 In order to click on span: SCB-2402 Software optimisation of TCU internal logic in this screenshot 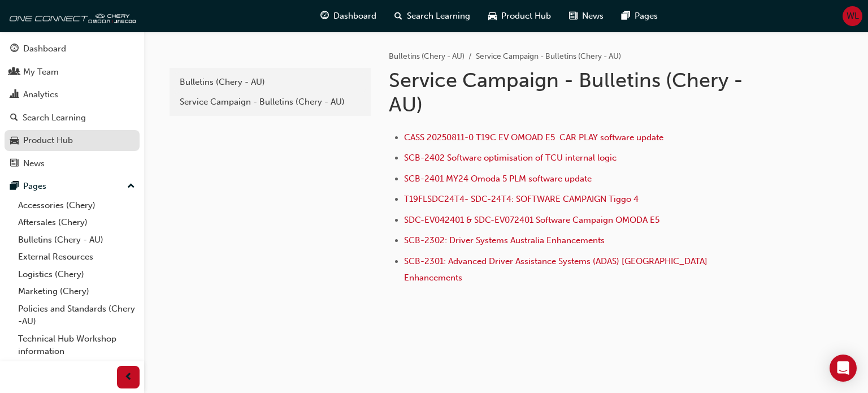, I will do `click(510, 158)`.